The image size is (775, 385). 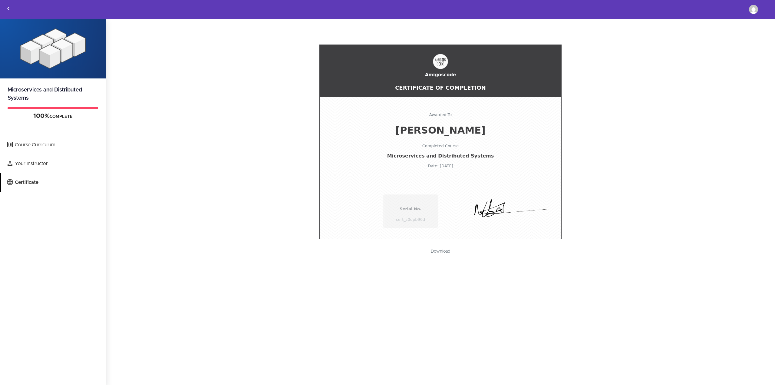 I want to click on a: Your Instructor, so click(x=53, y=164).